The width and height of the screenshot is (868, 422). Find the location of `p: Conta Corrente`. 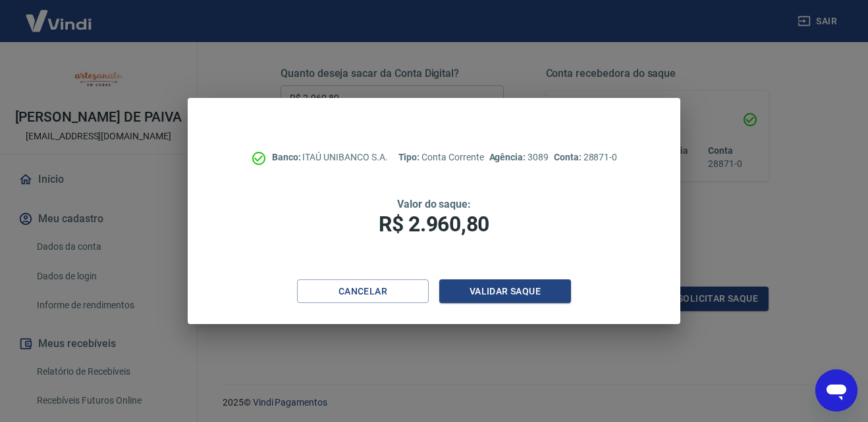

p: Conta Corrente is located at coordinates (441, 157).